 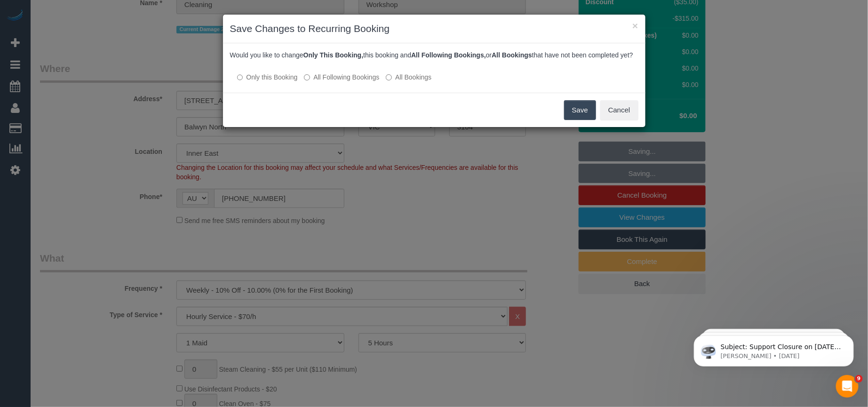 I want to click on span: 9, so click(x=859, y=378).